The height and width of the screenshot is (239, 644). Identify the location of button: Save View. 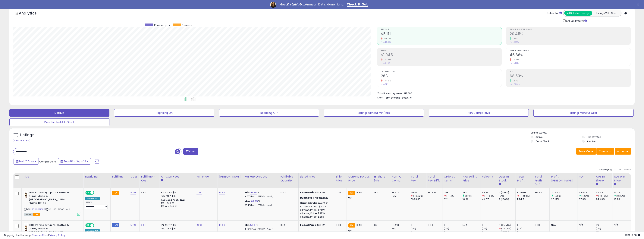
(586, 151).